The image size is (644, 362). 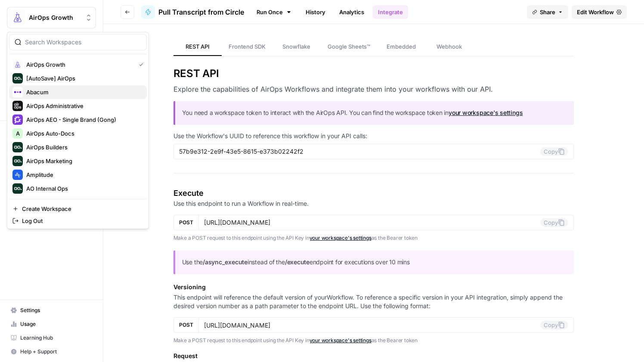 I want to click on img: Amplitude Logo, so click(x=18, y=175).